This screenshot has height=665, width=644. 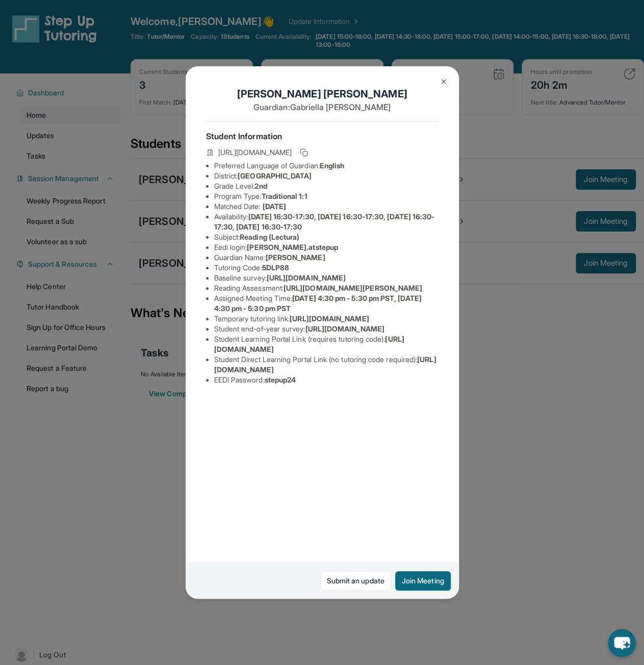 What do you see at coordinates (322, 136) in the screenshot?
I see `h4: Student Information` at bounding box center [322, 136].